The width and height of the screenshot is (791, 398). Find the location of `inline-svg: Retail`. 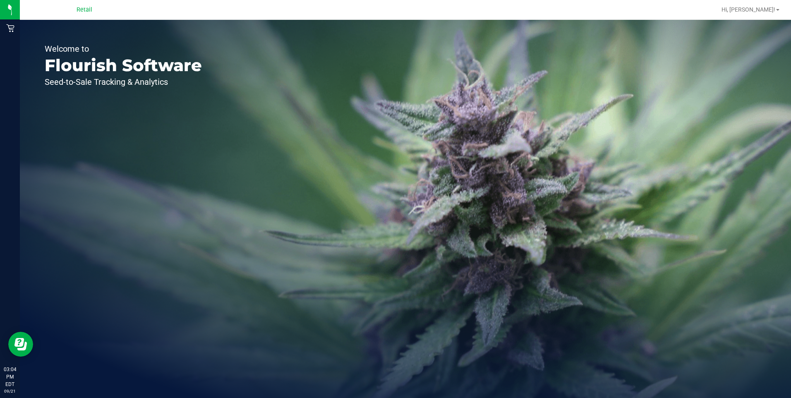

inline-svg: Retail is located at coordinates (10, 28).